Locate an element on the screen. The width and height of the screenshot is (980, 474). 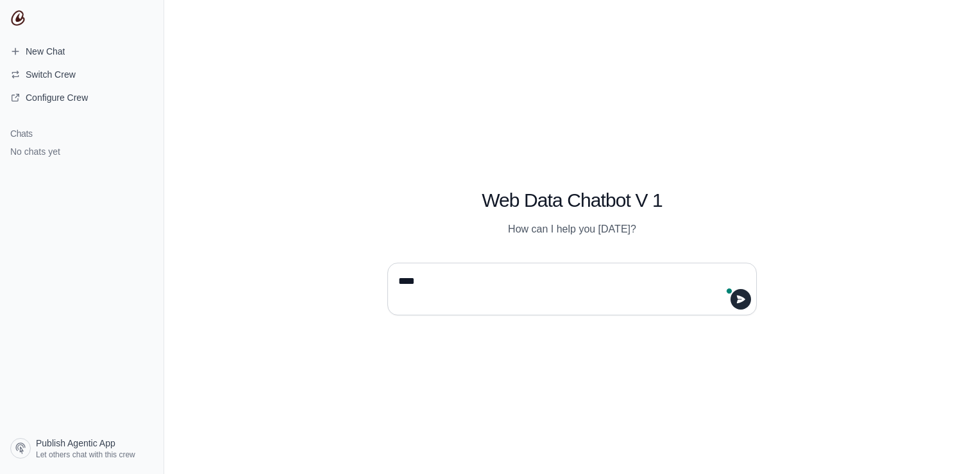
span: Publish Agentic App is located at coordinates (76, 443).